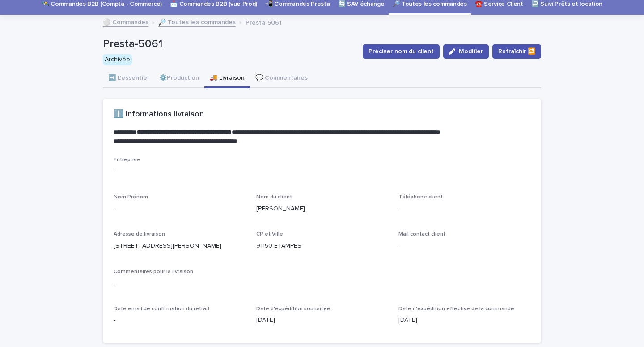  Describe the element at coordinates (139, 234) in the screenshot. I see `span: Adresse de livraison` at that location.